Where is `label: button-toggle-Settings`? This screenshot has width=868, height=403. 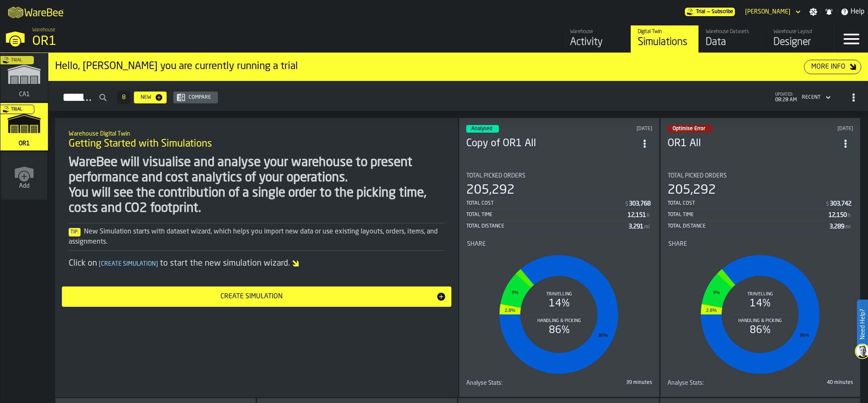
label: button-toggle-Settings is located at coordinates (813, 12).